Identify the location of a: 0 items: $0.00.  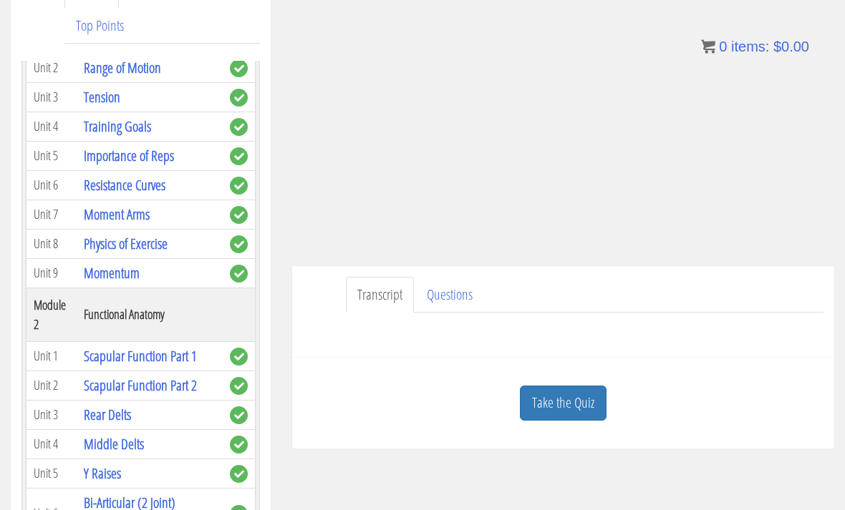
(755, 47).